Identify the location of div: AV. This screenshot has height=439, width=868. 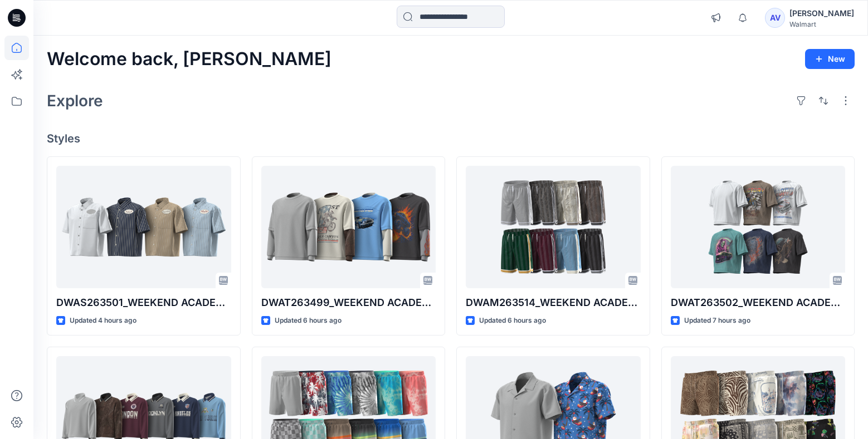
(775, 18).